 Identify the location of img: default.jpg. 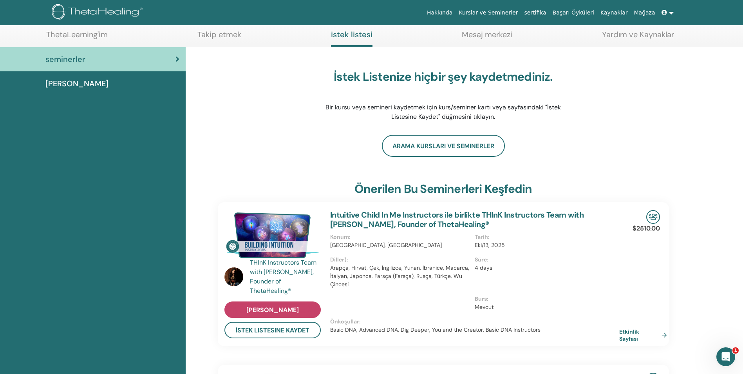
(234, 277).